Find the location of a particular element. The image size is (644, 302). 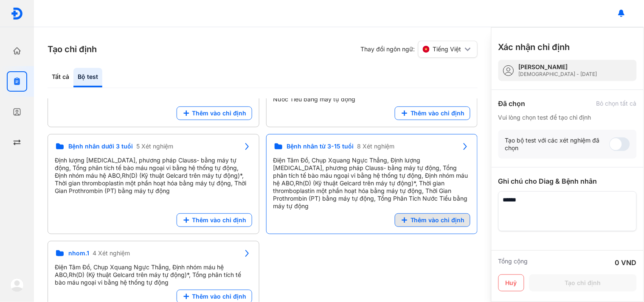

span: 4 Xét nghiệm is located at coordinates (111, 253).